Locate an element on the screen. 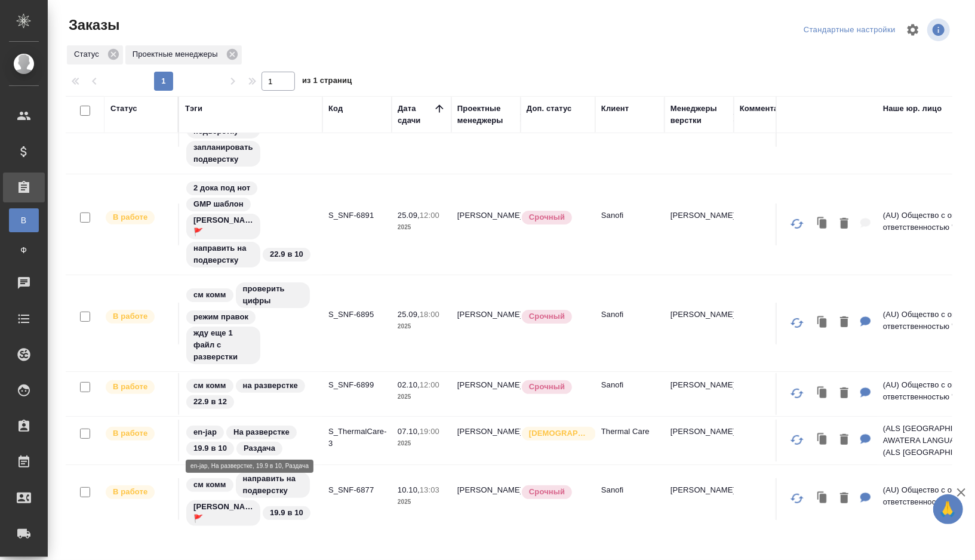  p: 18:00 is located at coordinates (429, 314).